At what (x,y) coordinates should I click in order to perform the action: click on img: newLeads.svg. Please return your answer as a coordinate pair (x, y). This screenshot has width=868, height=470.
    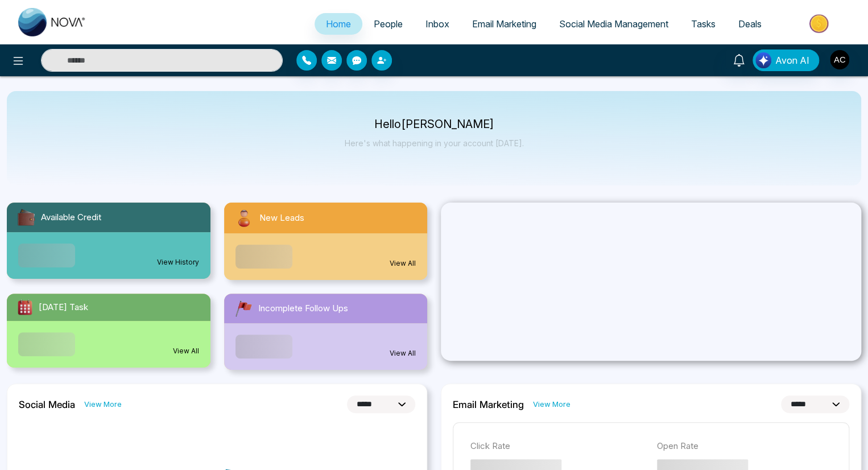
    Looking at the image, I should click on (244, 218).